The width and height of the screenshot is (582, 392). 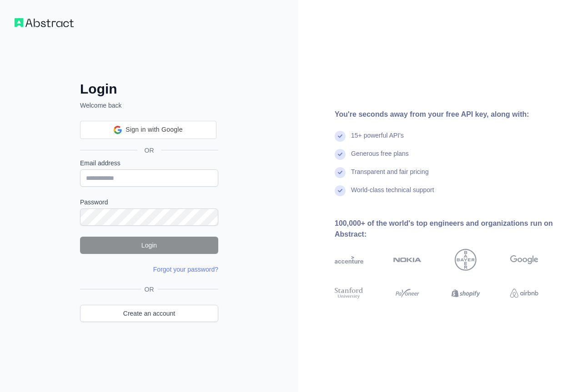 What do you see at coordinates (524, 260) in the screenshot?
I see `img: google` at bounding box center [524, 260].